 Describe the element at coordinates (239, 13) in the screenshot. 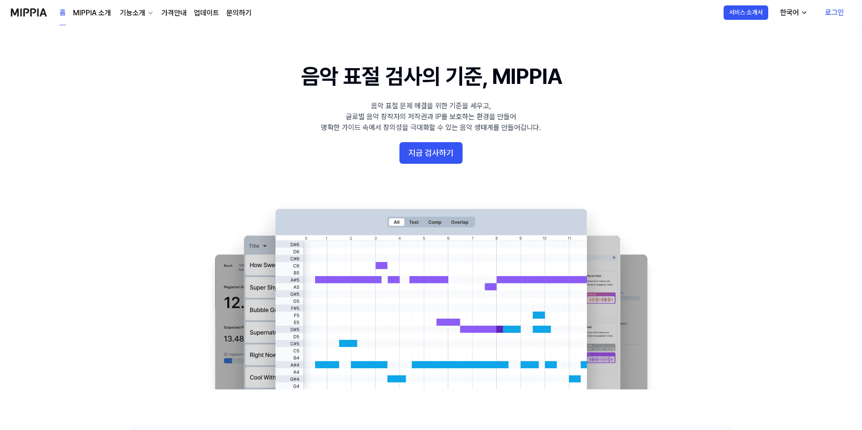

I see `a: 문의하기` at that location.